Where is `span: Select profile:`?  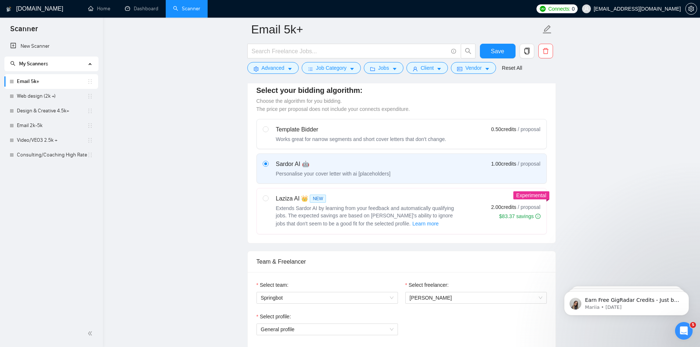 span: Select profile: is located at coordinates (275, 317).